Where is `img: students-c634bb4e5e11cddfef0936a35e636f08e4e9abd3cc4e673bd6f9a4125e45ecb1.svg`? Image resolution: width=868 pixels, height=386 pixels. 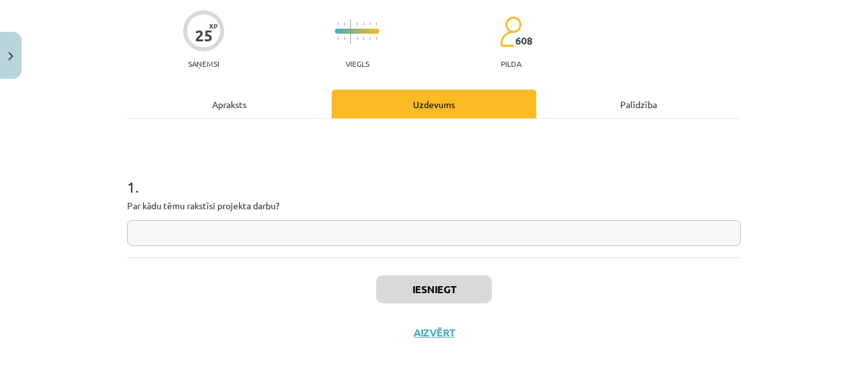 img: students-c634bb4e5e11cddfef0936a35e636f08e4e9abd3cc4e673bd6f9a4125e45ecb1.svg is located at coordinates (510, 32).